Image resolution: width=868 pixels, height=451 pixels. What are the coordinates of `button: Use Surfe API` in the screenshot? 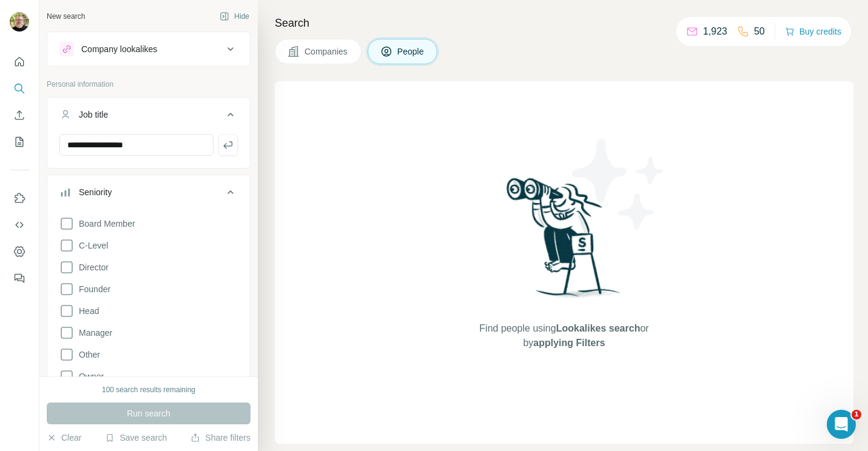 It's located at (20, 225).